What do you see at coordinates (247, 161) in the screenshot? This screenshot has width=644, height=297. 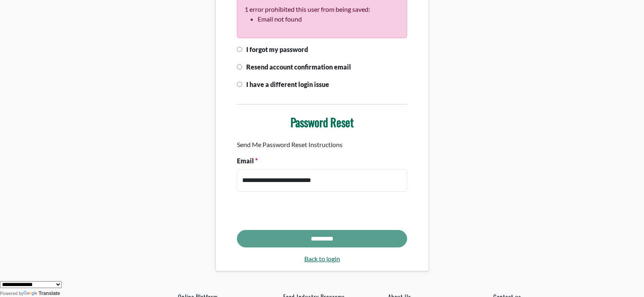 I see `label: Email` at bounding box center [247, 161].